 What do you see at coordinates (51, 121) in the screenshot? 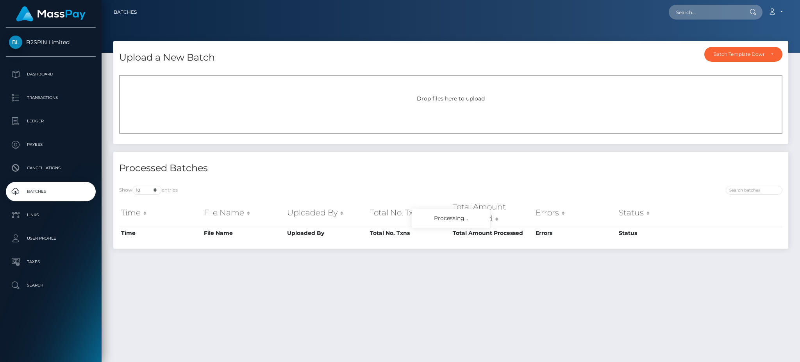
I see `a: Ledger` at bounding box center [51, 121].